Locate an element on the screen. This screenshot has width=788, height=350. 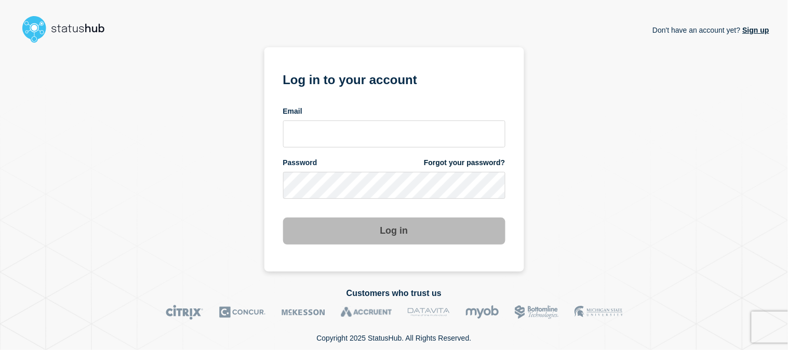
img: Citrix logo is located at coordinates (184, 312).